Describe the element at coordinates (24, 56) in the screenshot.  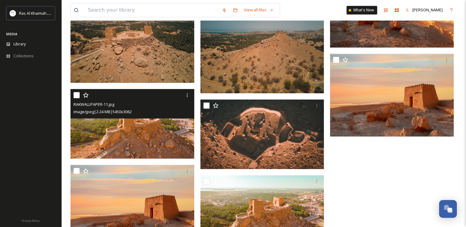
I see `span: Collections` at that location.